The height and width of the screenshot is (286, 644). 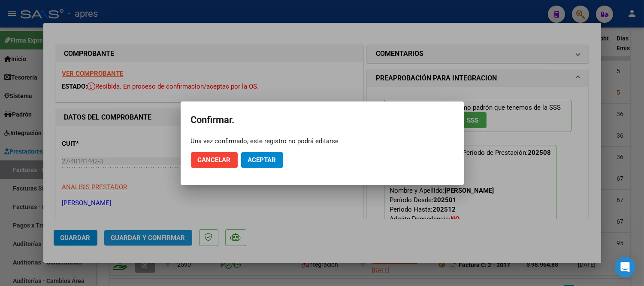 I want to click on h2: Confirmar., so click(x=322, y=120).